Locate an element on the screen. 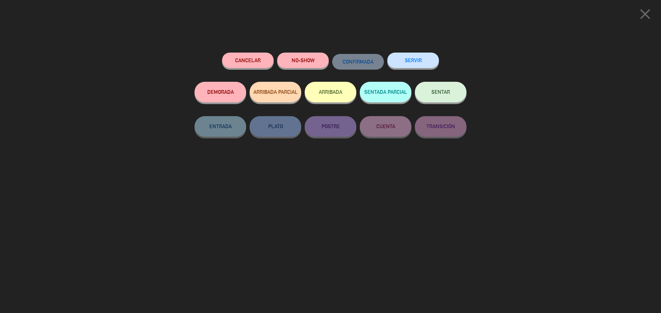 The image size is (661, 313). button: SERVIR is located at coordinates (413, 60).